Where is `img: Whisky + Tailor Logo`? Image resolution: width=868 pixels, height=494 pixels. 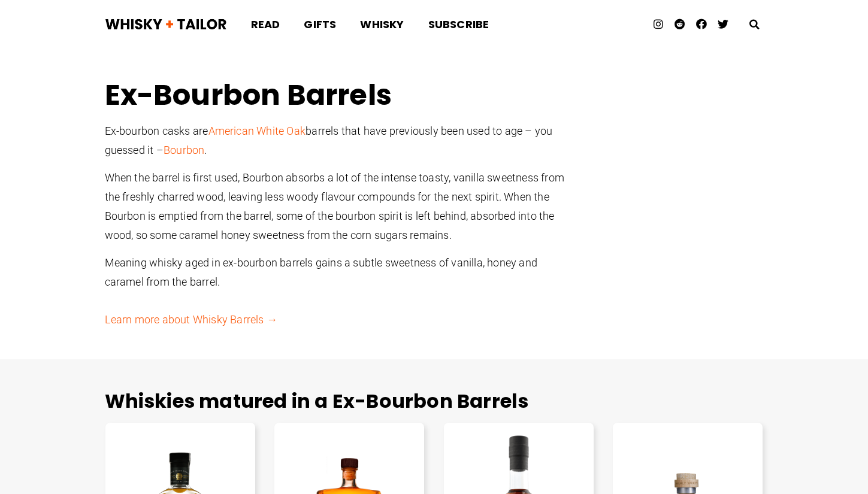 img: Whisky + Tailor Logo is located at coordinates (166, 24).